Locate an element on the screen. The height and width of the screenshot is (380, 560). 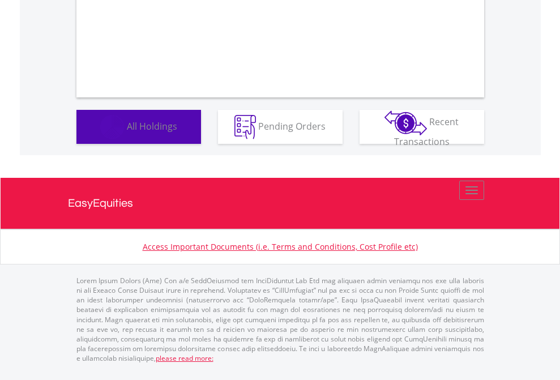
div: EasyEquities is located at coordinates (280, 203).